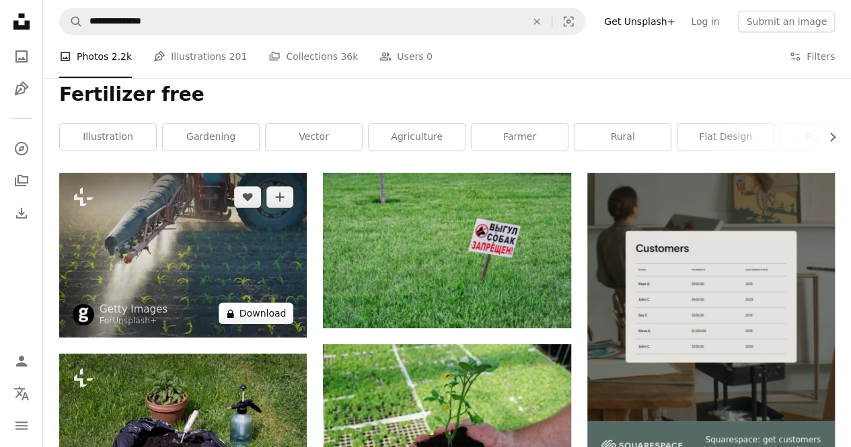  What do you see at coordinates (211, 137) in the screenshot?
I see `a: gardening` at bounding box center [211, 137].